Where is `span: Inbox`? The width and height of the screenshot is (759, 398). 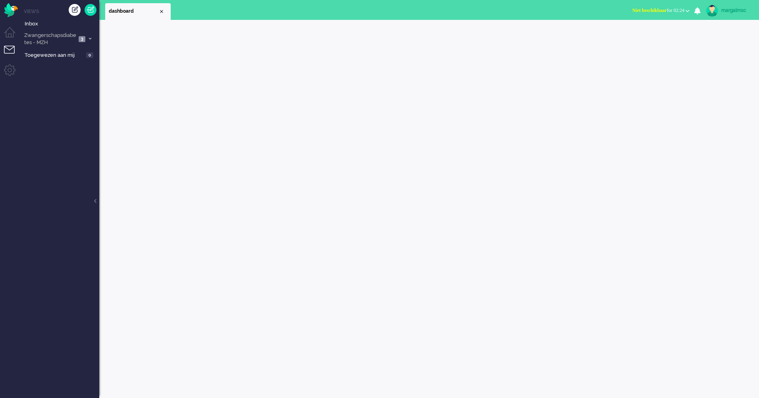
span: Inbox is located at coordinates (62, 24).